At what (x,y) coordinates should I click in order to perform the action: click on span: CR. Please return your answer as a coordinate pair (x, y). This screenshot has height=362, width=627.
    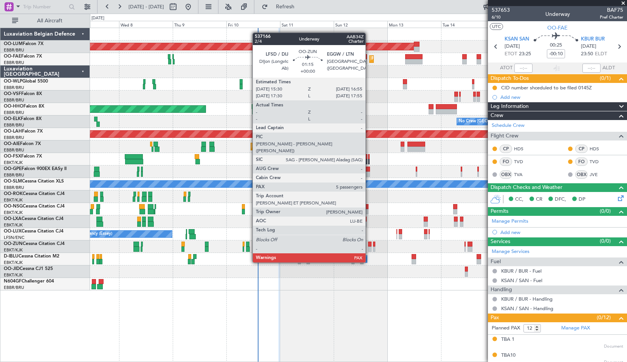
    Looking at the image, I should click on (539, 199).